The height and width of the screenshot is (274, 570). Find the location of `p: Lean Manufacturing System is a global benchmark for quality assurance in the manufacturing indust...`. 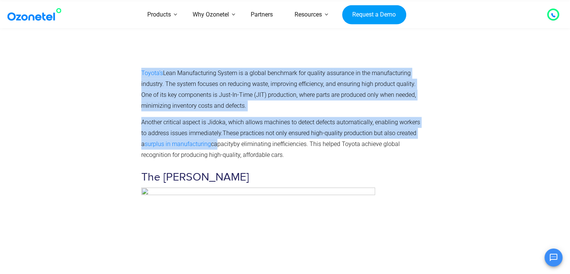

p: Lean Manufacturing System is a global benchmark for quality assurance in the manufacturing indust... is located at coordinates (283, 89).